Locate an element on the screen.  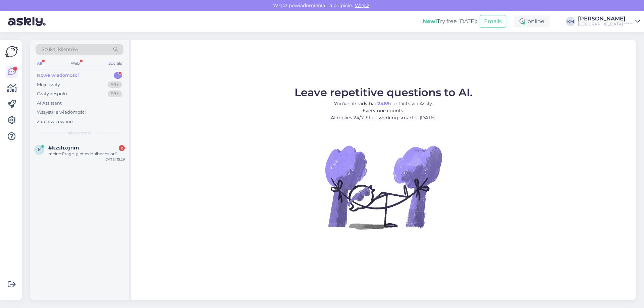
span: Włącz is located at coordinates (362, 5).